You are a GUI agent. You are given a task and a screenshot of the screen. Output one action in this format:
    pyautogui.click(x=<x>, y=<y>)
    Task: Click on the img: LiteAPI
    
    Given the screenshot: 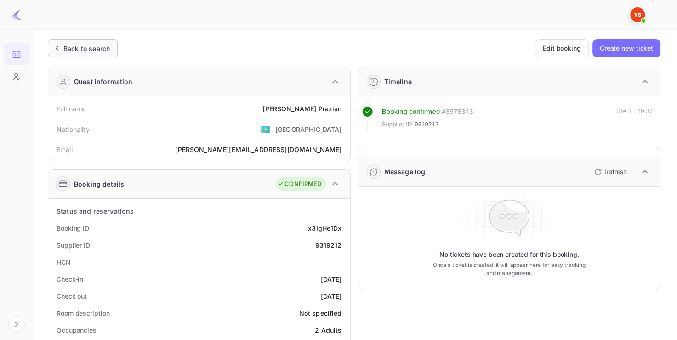 What is the action you would take?
    pyautogui.click(x=17, y=15)
    